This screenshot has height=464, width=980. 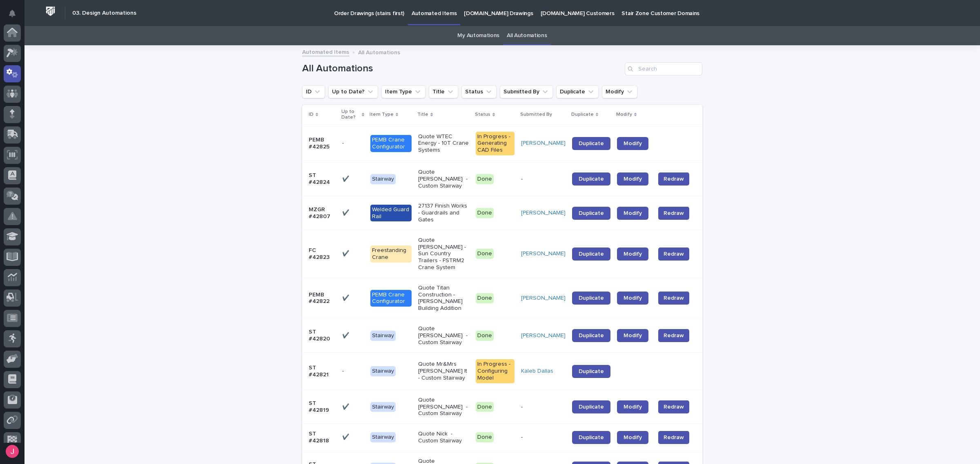 I want to click on p: Status, so click(x=482, y=114).